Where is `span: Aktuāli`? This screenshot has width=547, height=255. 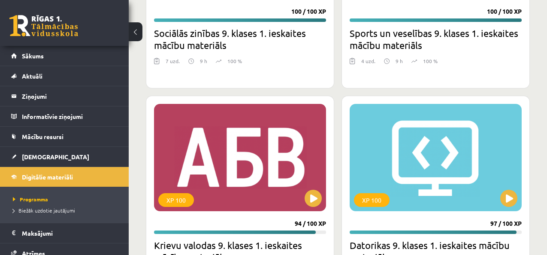
span: Aktuāli is located at coordinates (32, 76).